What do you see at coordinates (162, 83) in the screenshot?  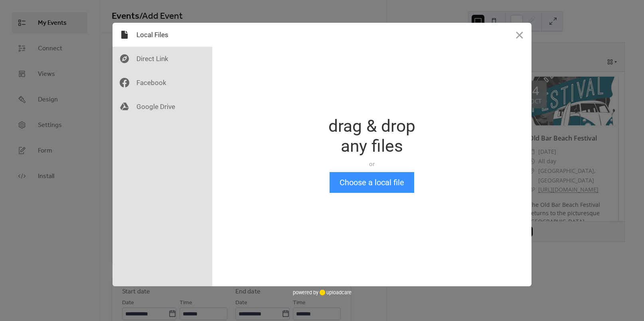 I see `div: Facebook` at bounding box center [162, 83].